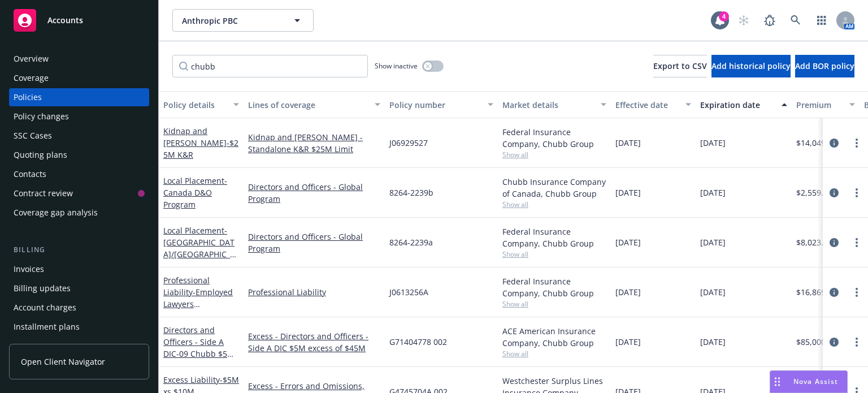  Describe the element at coordinates (409, 143) in the screenshot. I see `span: J06929527` at that location.